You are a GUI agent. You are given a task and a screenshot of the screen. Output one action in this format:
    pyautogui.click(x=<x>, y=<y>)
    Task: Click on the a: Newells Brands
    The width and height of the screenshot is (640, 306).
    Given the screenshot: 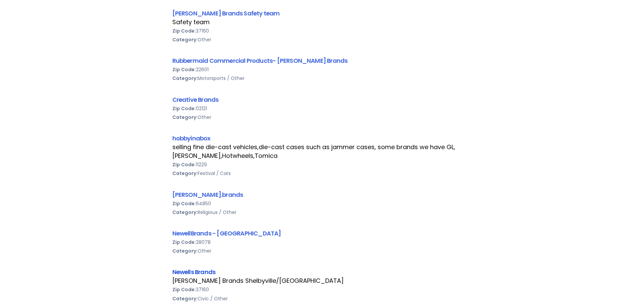 What is the action you would take?
    pyautogui.click(x=194, y=272)
    